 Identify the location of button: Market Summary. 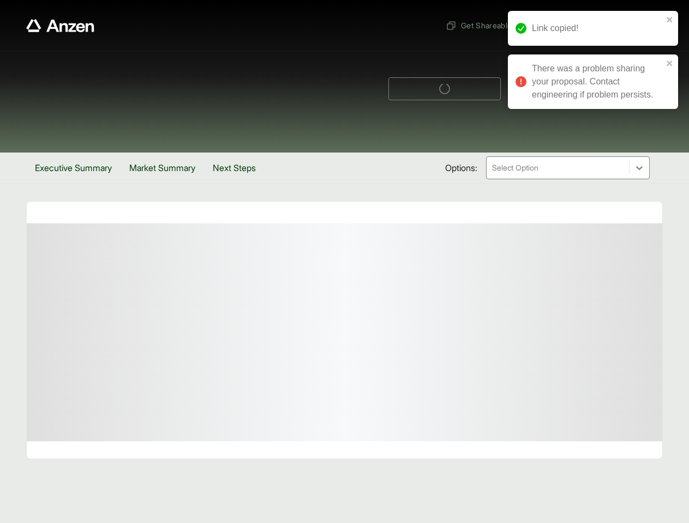
(162, 168).